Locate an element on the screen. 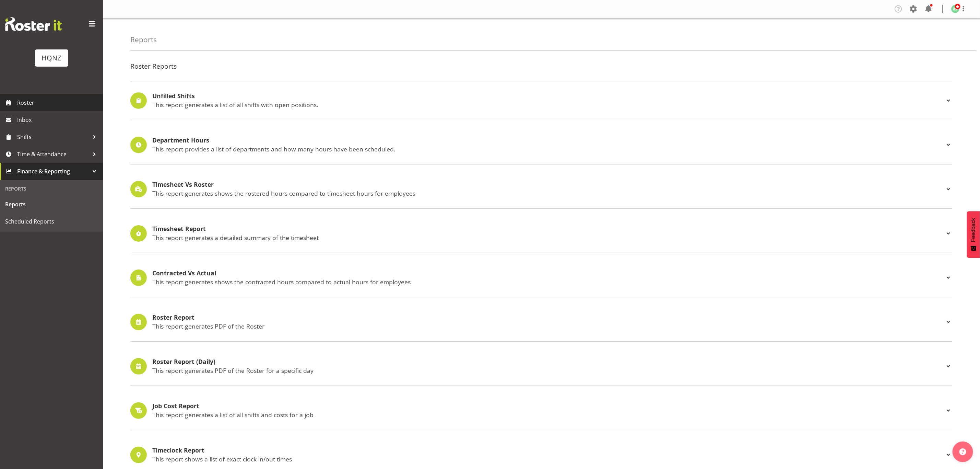  span: Finance & Reporting is located at coordinates (53, 171).